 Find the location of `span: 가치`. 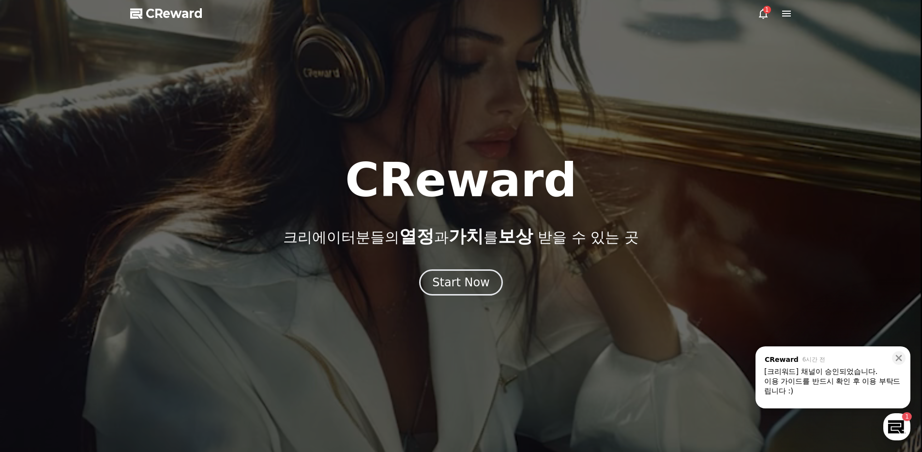

span: 가치 is located at coordinates (466, 236).